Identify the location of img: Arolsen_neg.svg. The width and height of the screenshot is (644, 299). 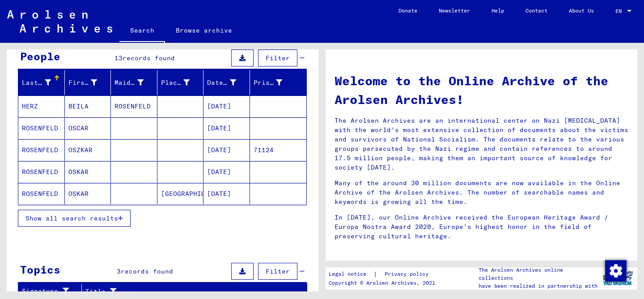
(59, 21).